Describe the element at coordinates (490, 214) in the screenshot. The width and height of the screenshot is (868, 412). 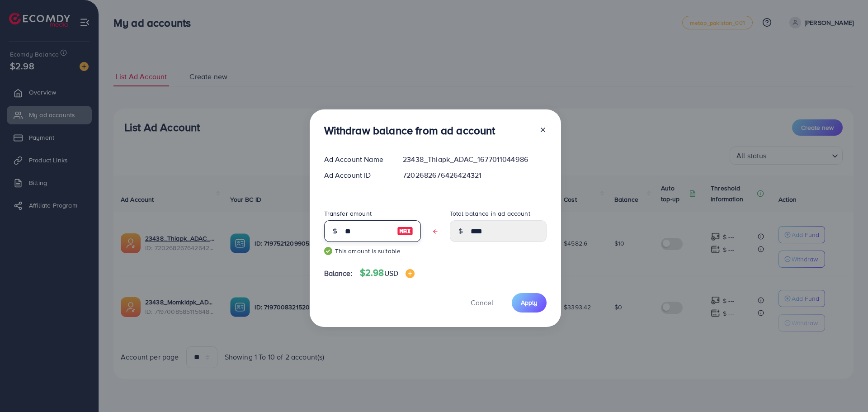
I see `label: Total balance in ad account` at that location.